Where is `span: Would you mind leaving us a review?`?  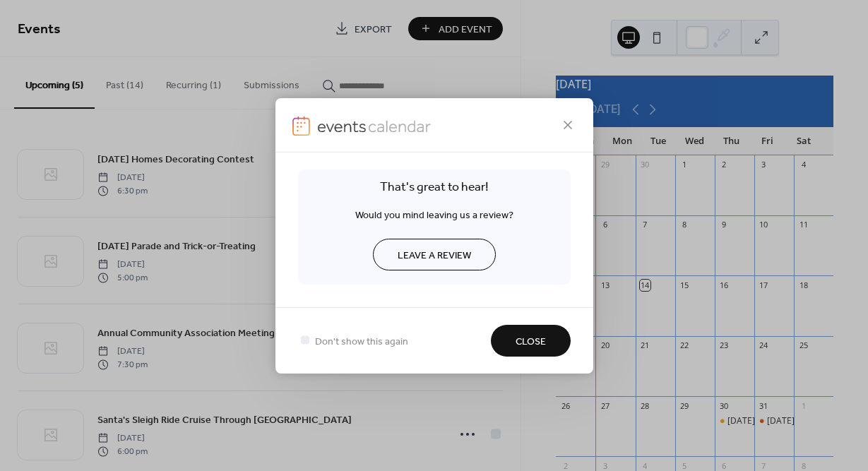
span: Would you mind leaving us a review? is located at coordinates (434, 214).